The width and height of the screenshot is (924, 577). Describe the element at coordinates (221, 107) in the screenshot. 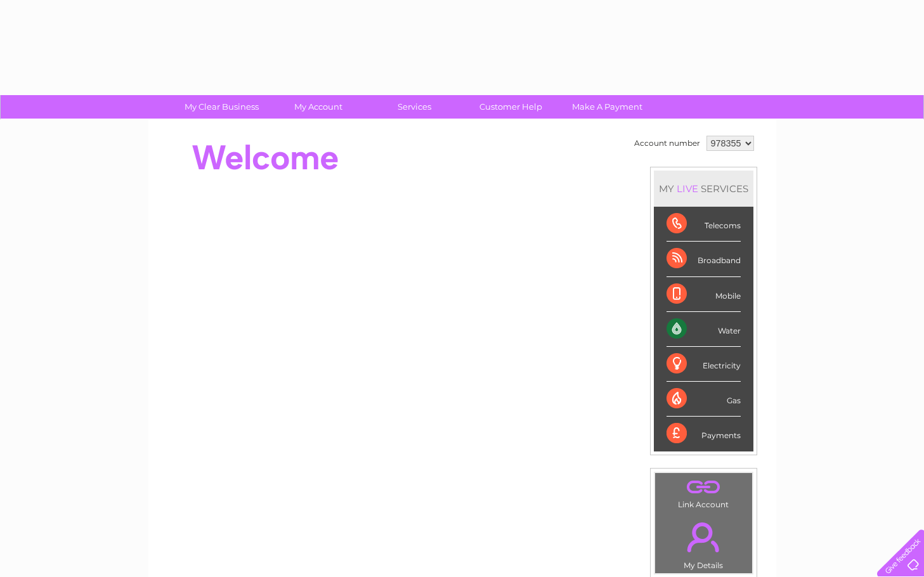

I see `a: My Clear Business` at that location.